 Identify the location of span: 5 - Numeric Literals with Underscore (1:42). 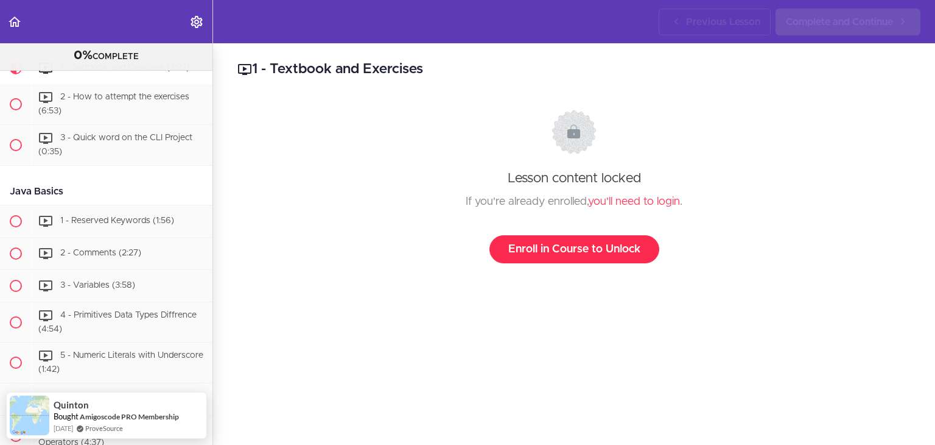
(121, 362).